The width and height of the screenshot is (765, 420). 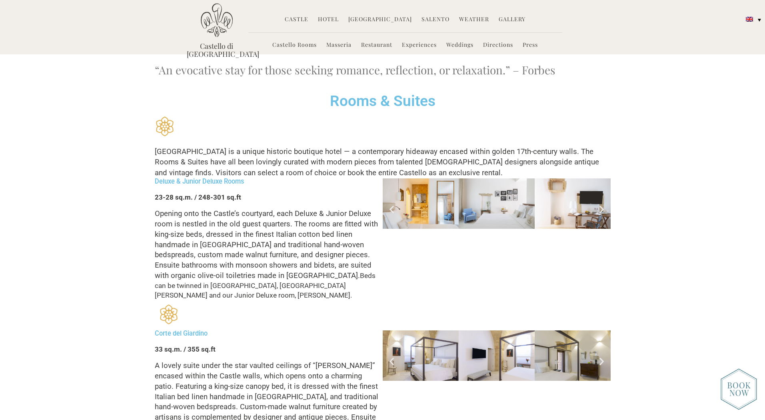 I want to click on h3: Corte del Giardino, so click(x=269, y=334).